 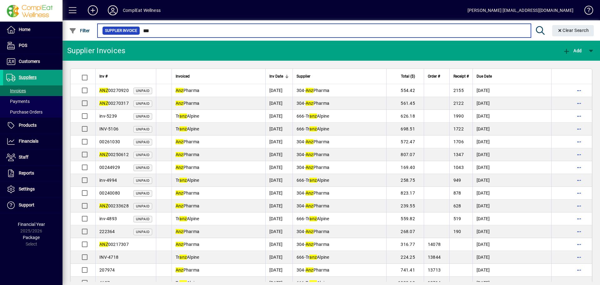 What do you see at coordinates (436, 76) in the screenshot?
I see `div: Order #` at bounding box center [436, 76].